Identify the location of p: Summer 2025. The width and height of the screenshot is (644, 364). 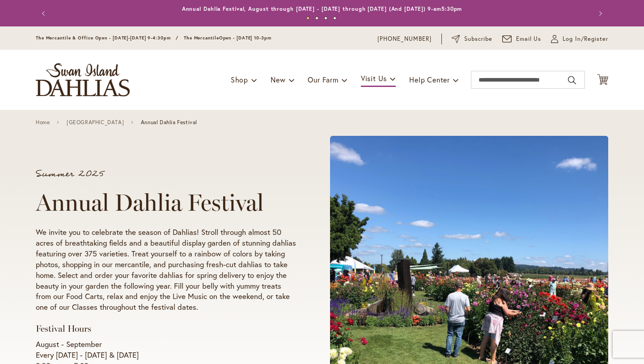
(166, 174).